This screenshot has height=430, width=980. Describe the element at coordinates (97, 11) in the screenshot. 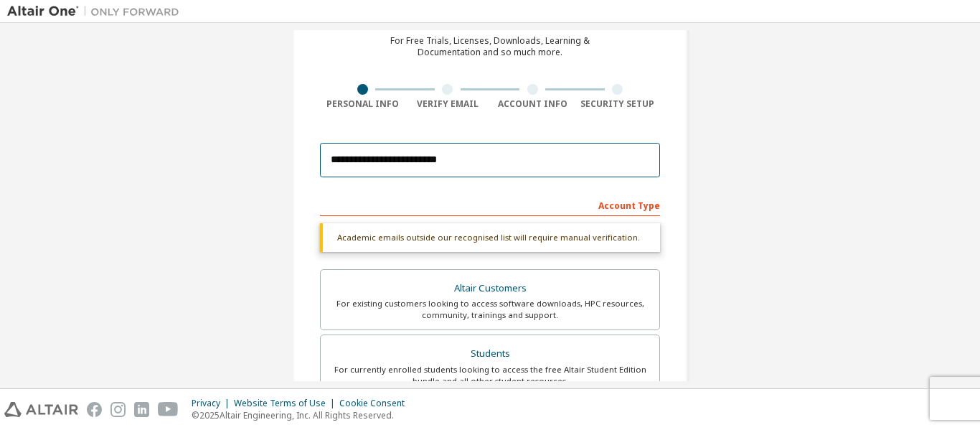

I see `img: Altair One` at that location.